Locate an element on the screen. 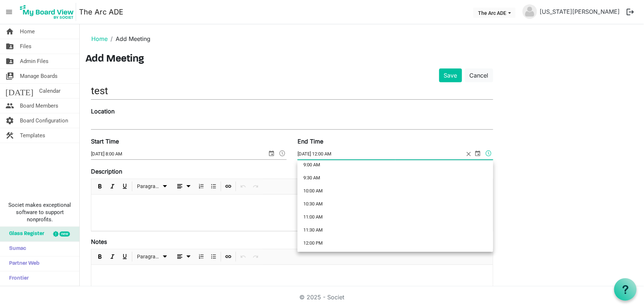  img: My Board View Logo is located at coordinates (46, 12).